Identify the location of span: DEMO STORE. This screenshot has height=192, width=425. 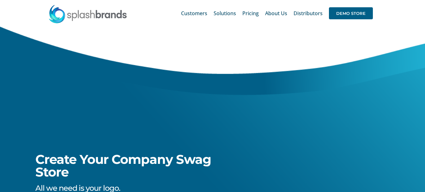
(351, 13).